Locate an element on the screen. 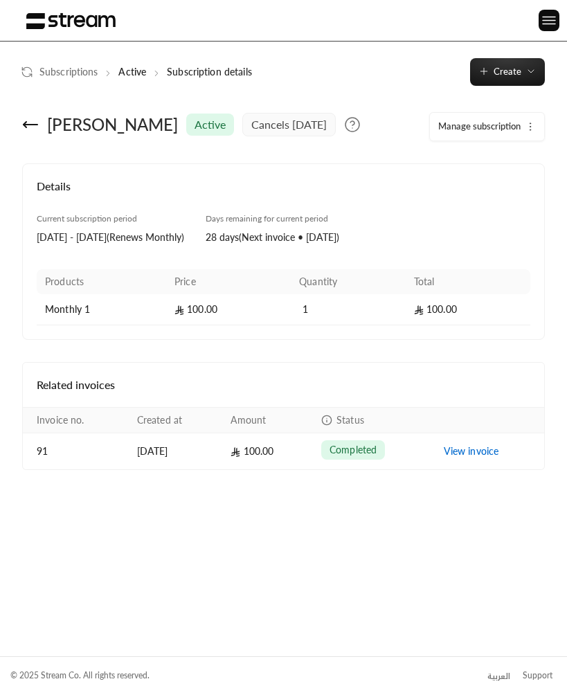  div: © 2025 Stream Co. All rights reserved. is located at coordinates (80, 675).